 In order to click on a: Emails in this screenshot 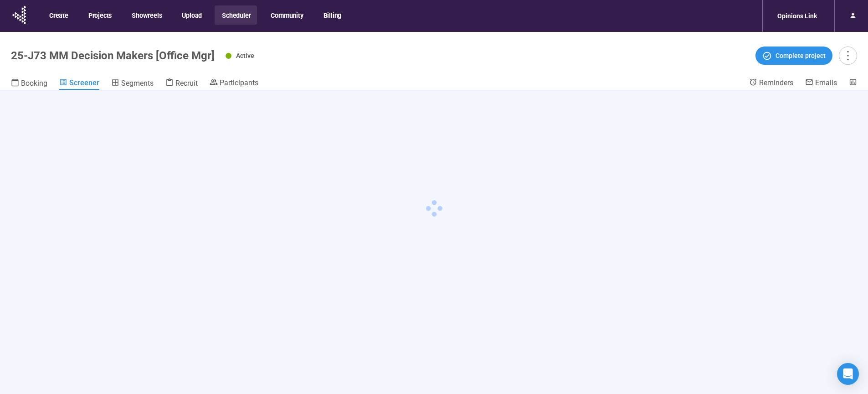, I will do `click(821, 84)`.